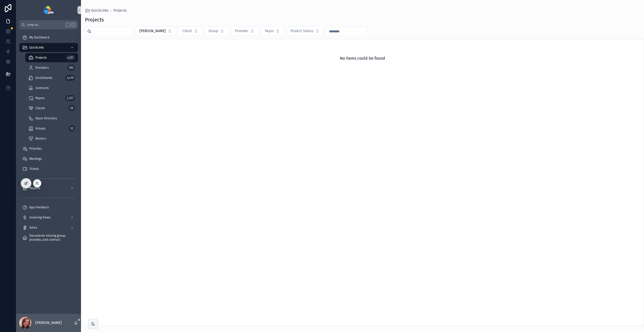  Describe the element at coordinates (45, 25) in the screenshot. I see `span: Jump to...` at that location.